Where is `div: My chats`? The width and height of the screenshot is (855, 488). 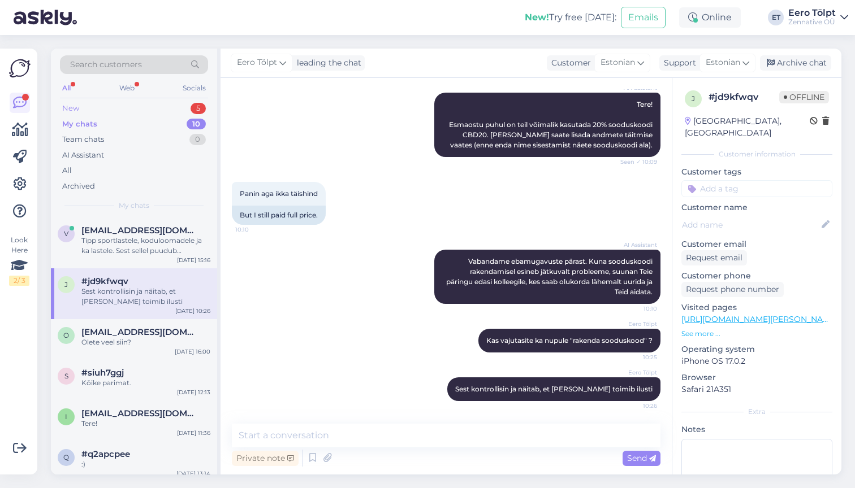
div: My chats is located at coordinates (80, 124).